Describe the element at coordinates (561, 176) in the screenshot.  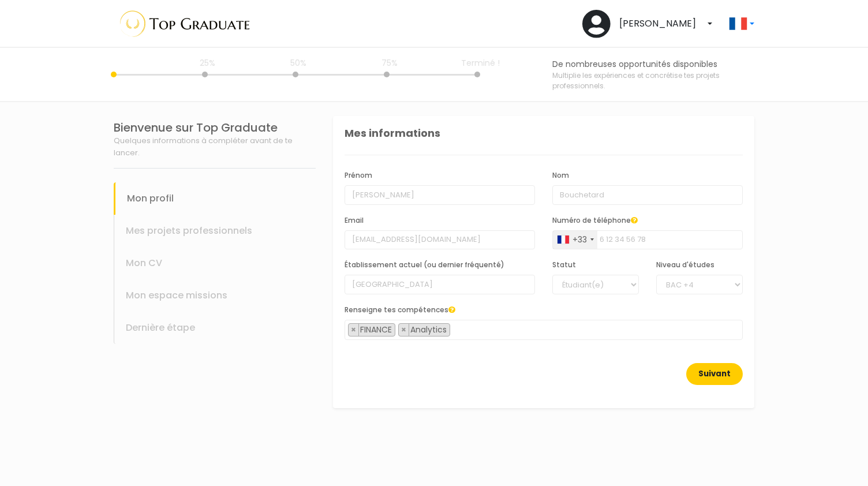
I see `label: Nom` at that location.